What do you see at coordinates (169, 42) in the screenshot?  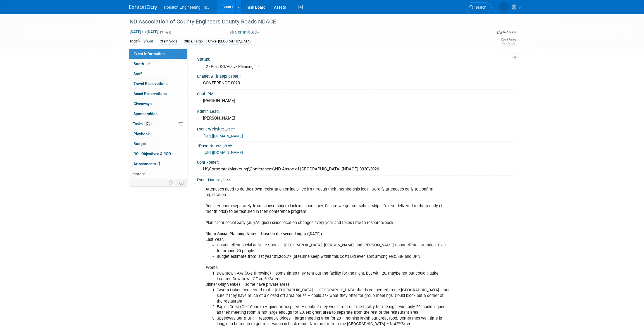 I see `div: Client Social` at bounding box center [169, 42].